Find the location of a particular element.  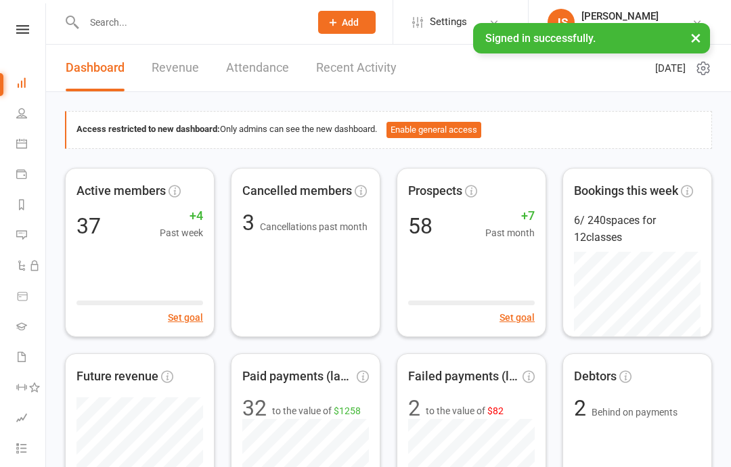

div: Jarhead Muay Thai is located at coordinates (622, 28).